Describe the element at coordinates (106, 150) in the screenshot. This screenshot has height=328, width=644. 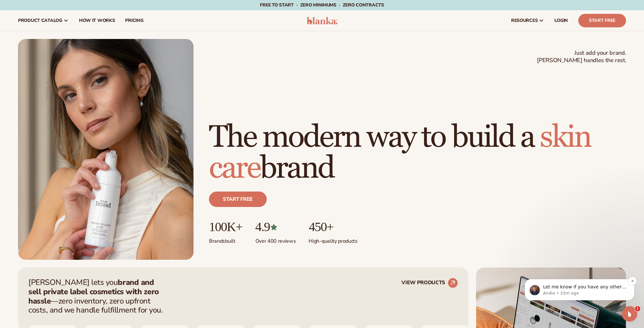
I see `img: Female holding tanning mousse.` at that location.